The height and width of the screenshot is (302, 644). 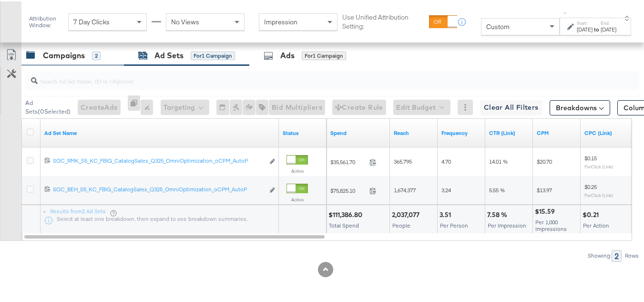 I want to click on div: $0.21, so click(x=592, y=213).